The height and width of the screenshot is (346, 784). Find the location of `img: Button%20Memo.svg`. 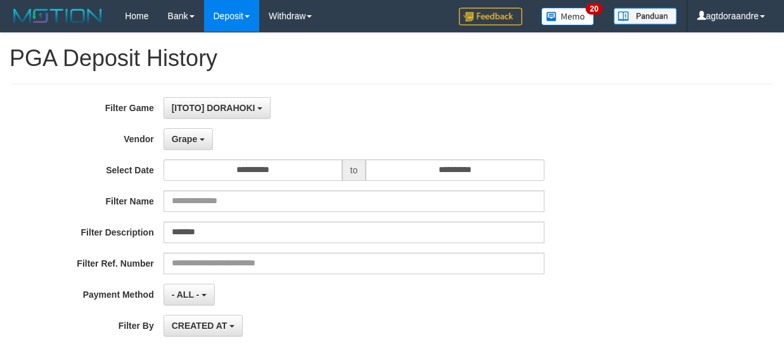

img: Button%20Memo.svg is located at coordinates (568, 16).